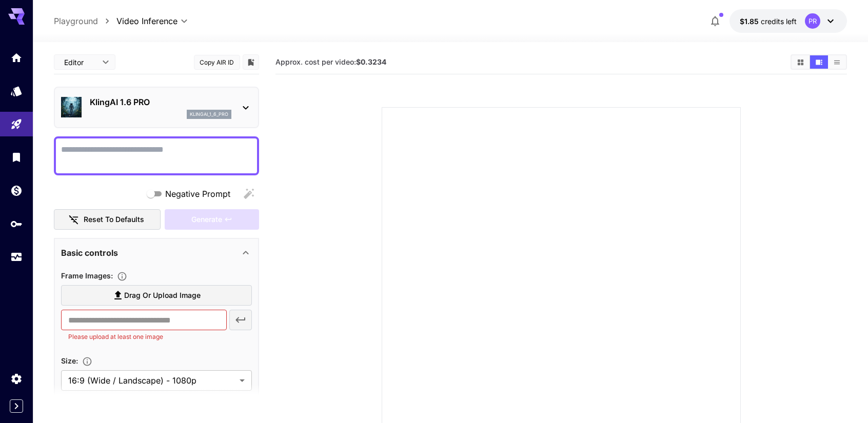  I want to click on span: 16:9 (Wide / Landscape) - 1080p, so click(152, 380).